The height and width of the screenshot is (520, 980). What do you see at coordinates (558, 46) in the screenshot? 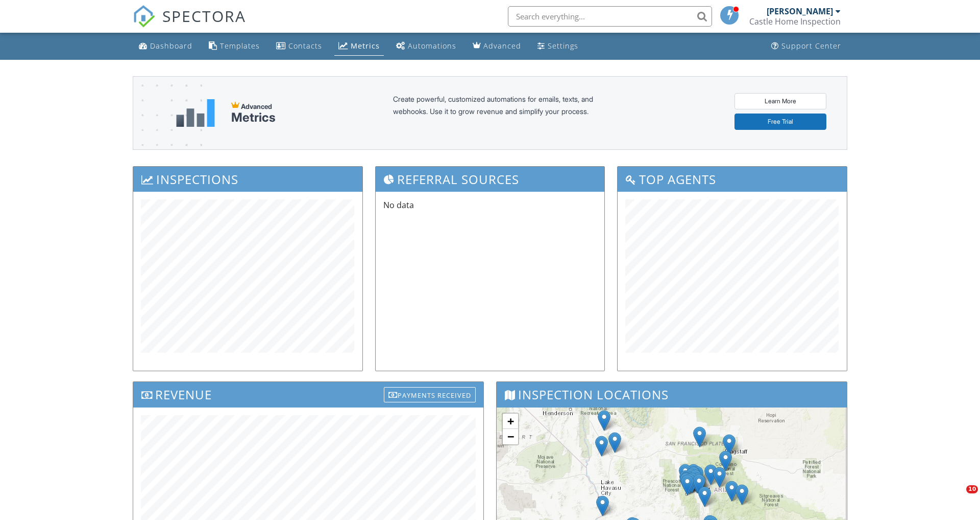
I see `a: Settings` at bounding box center [558, 46].